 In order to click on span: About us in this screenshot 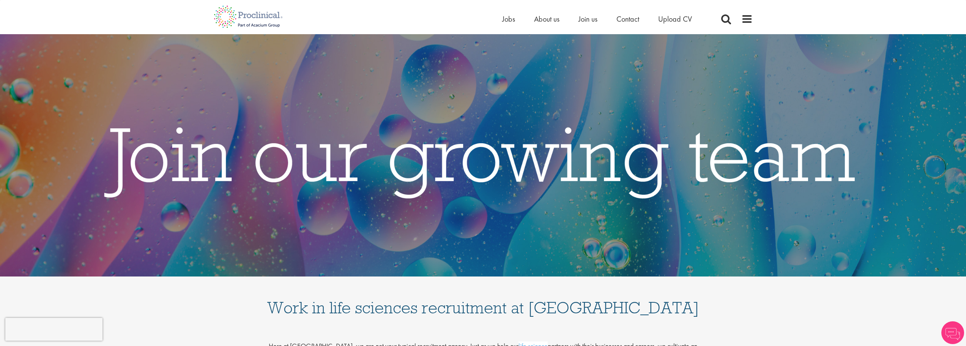, I will do `click(547, 19)`.